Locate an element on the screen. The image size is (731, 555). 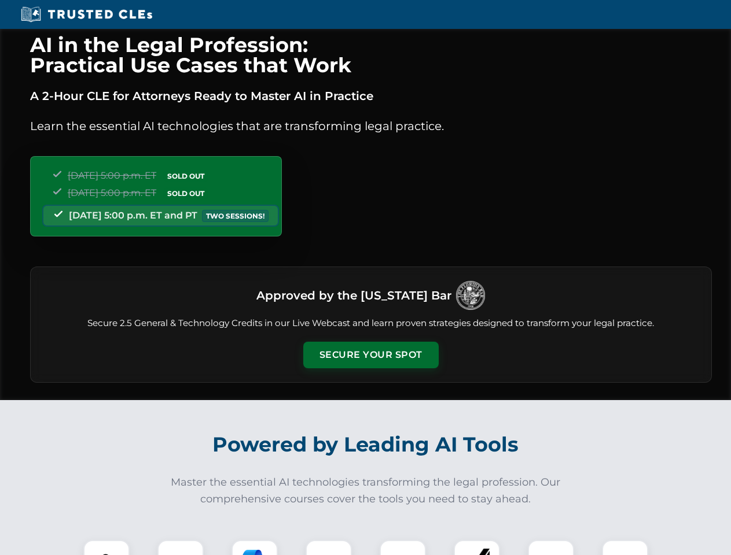
button: Secure Your Spot is located at coordinates (371, 355).